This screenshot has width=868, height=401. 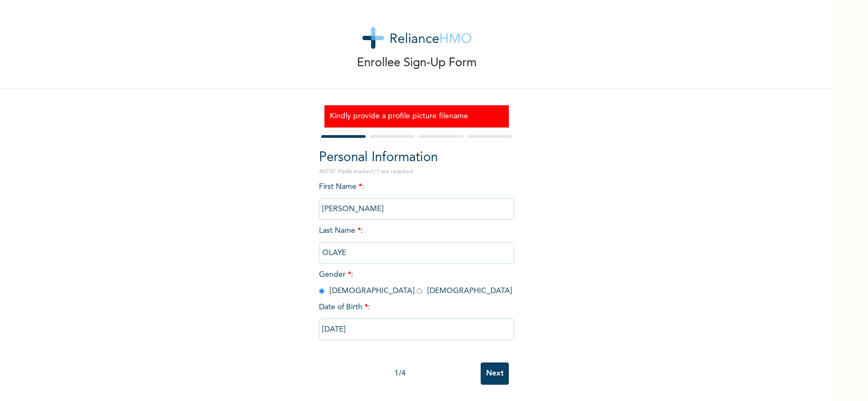 What do you see at coordinates (416, 63) in the screenshot?
I see `p: Enrollee Sign-Up Form` at bounding box center [416, 63].